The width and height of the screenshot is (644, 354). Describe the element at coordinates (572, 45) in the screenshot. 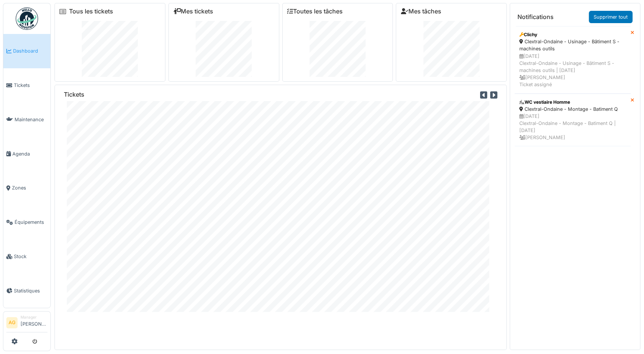

I see `div: Clextral-Ondaine - Usinage - Bâtiment S - machines outils` at that location.